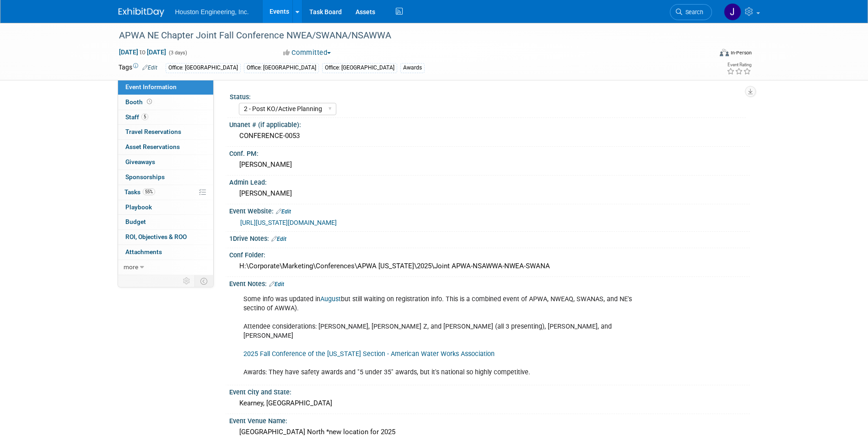 This screenshot has width=868, height=436. Describe the element at coordinates (153, 132) in the screenshot. I see `span: Travel Reservations` at that location.